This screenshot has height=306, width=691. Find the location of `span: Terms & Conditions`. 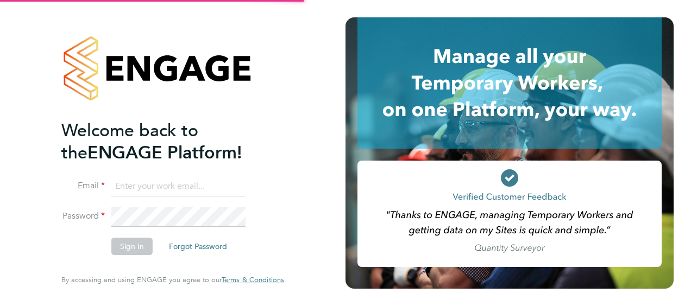

span: Terms & Conditions is located at coordinates (253, 280).